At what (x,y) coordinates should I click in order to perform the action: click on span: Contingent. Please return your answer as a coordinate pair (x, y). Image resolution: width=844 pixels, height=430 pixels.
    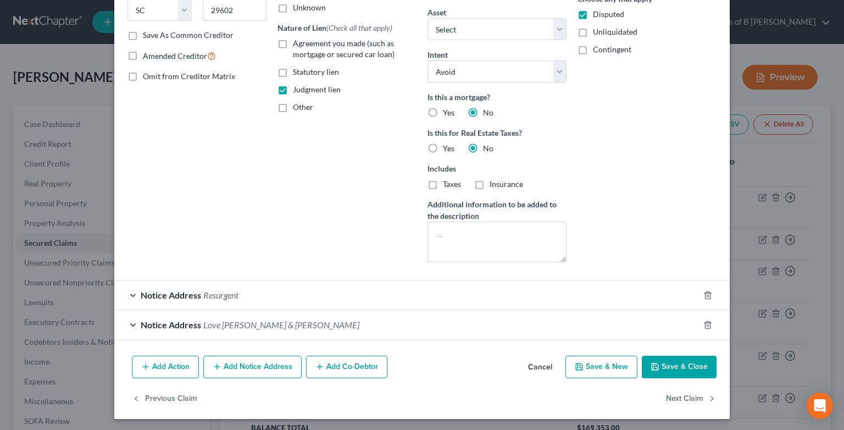
    Looking at the image, I should click on (612, 49).